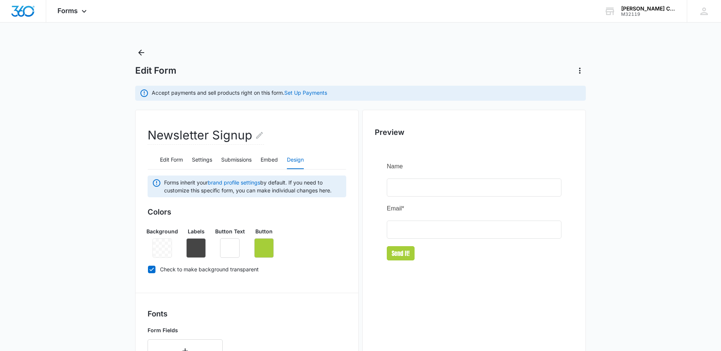 This screenshot has height=351, width=721. Describe the element at coordinates (474, 132) in the screenshot. I see `h2: Preview` at that location.